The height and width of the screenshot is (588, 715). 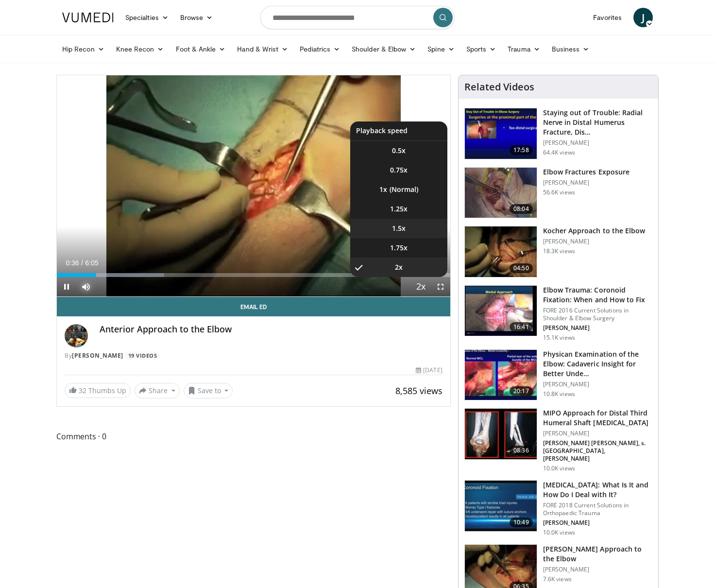 I want to click on img: 87bfdc82-efac-4e11-adae-ebe37a6867b8.150x105_q85_crop-smart_upscale.jpg, so click(x=501, y=506).